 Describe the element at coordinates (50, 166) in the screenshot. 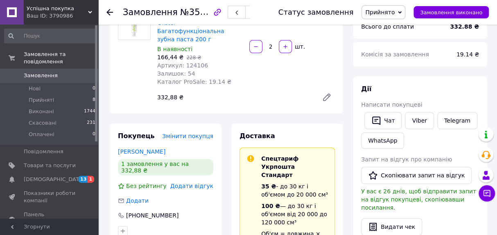

I see `span: Товари та послуги` at that location.